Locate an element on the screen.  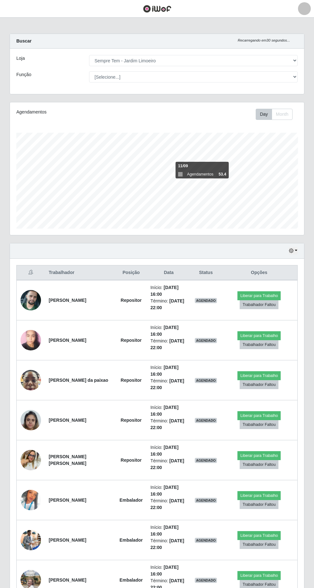
img: 1755998859963.jpeg is located at coordinates (31, 460).